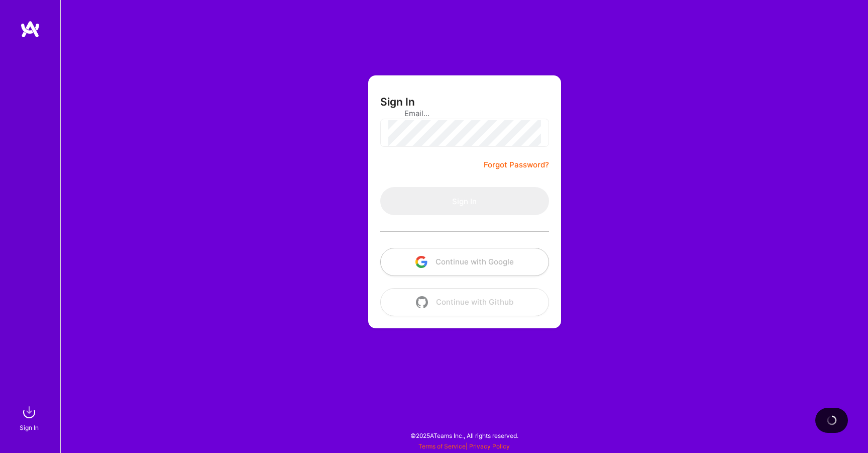  What do you see at coordinates (464, 436) in the screenshot?
I see `div: © 2025 ATeams Inc., All rights reserved.` at bounding box center [464, 436].